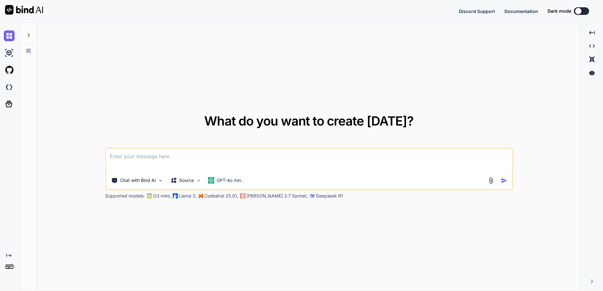 The height and width of the screenshot is (291, 603). I want to click on p: Supported models:, so click(125, 196).